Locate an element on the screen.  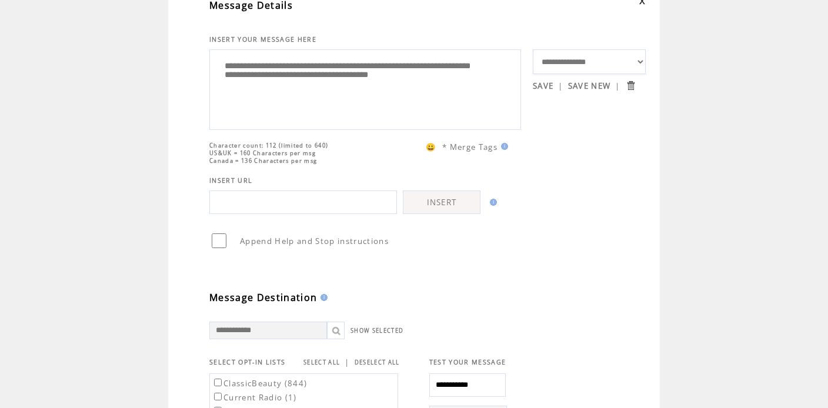
a: SHOW SELECTED is located at coordinates (377, 331).